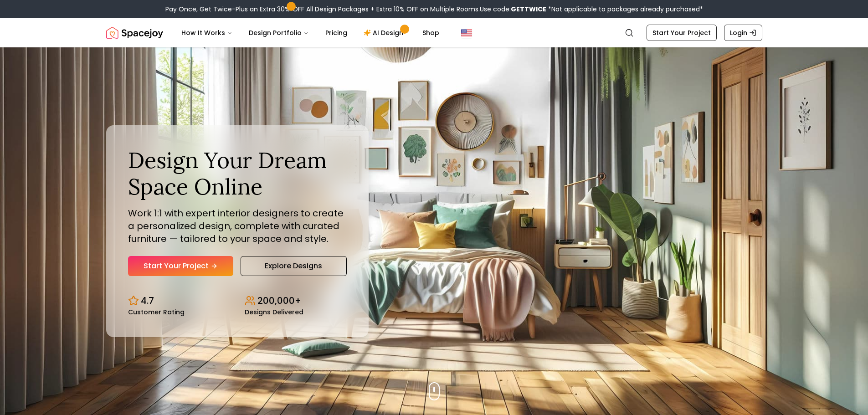 The width and height of the screenshot is (868, 415). Describe the element at coordinates (743, 32) in the screenshot. I see `a: Login` at that location.